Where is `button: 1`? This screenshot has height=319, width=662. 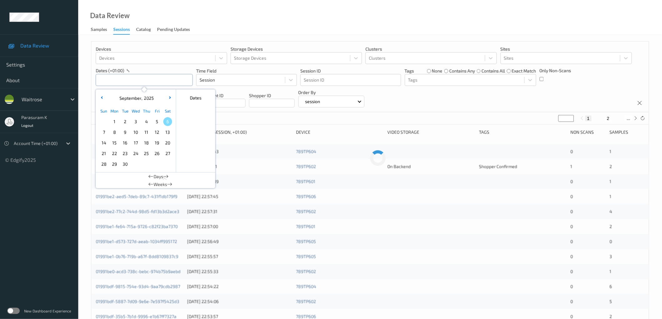 button: 1 is located at coordinates (588, 119).